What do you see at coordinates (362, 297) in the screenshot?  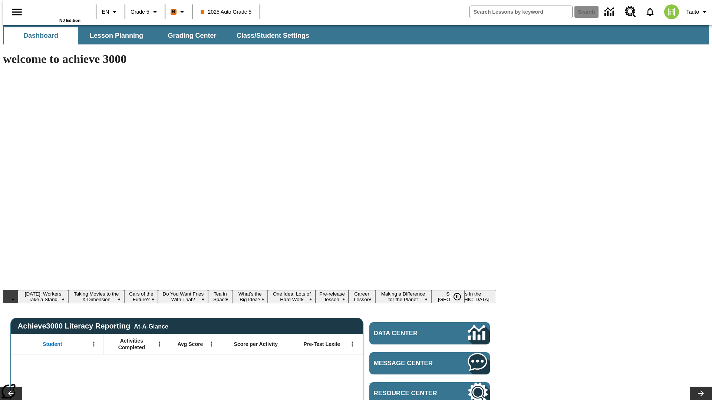 I see `button: Slide 9 Career Lesson` at bounding box center [362, 297].